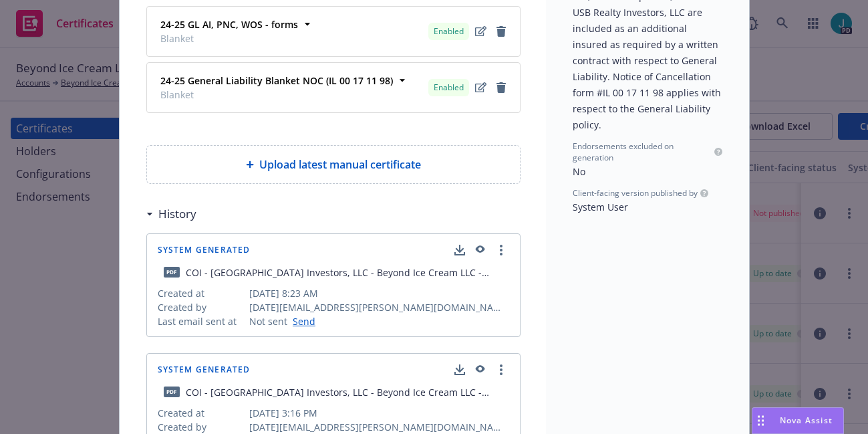 This screenshot has width=868, height=434. I want to click on a: Send, so click(301, 321).